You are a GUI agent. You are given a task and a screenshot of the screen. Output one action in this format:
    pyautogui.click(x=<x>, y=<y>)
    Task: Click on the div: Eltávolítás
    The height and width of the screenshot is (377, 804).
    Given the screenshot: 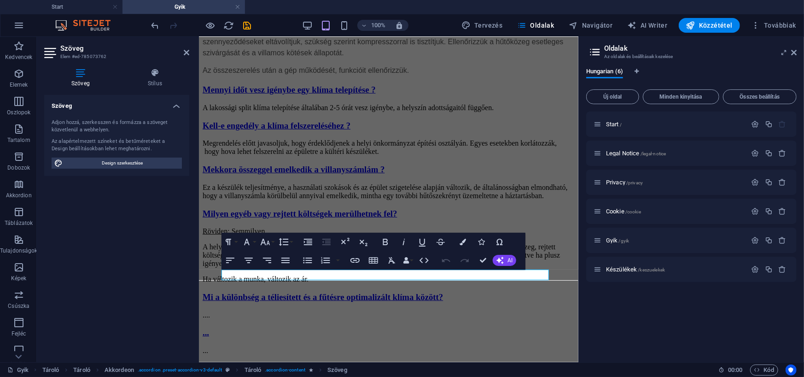 What is the action you would take?
    pyautogui.click(x=782, y=269)
    